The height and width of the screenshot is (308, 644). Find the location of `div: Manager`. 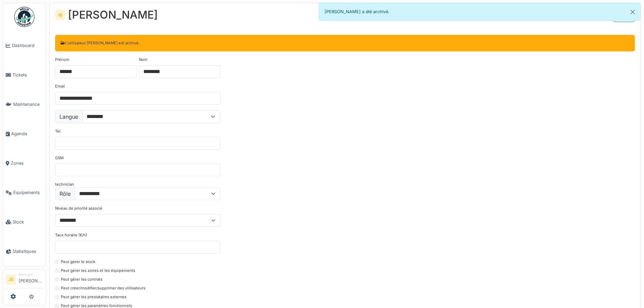

div: Manager is located at coordinates (31, 275).